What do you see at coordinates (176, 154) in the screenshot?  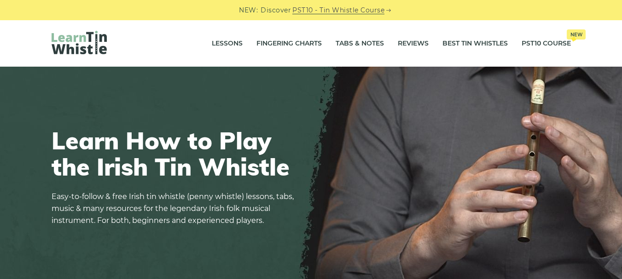 I see `h1: Learn How to Play the Irish Tin Whistle` at bounding box center [176, 154].